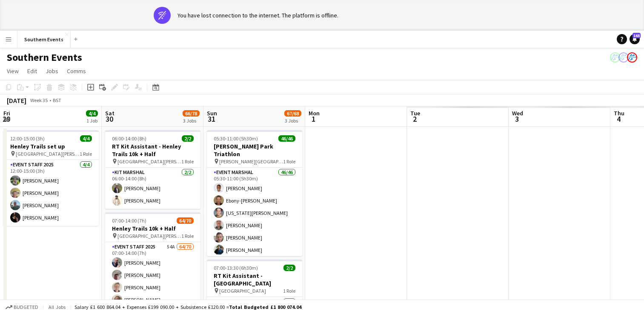 This screenshot has height=314, width=644. Describe the element at coordinates (6, 118) in the screenshot. I see `span: 29` at that location.